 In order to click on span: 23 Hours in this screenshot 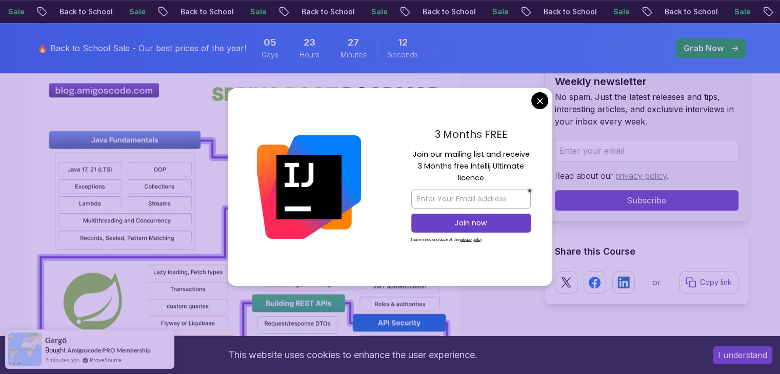, I will do `click(309, 43)`.